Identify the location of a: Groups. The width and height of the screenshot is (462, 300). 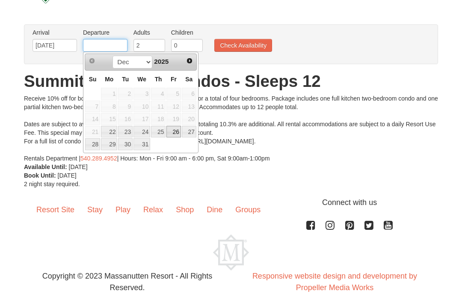
(248, 211).